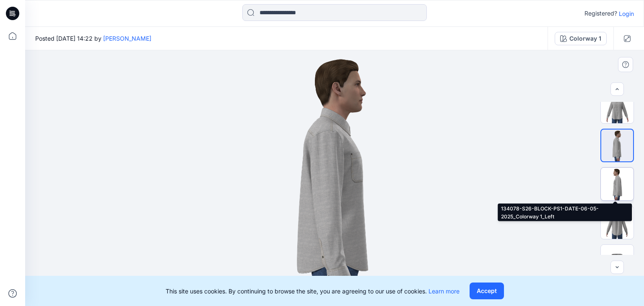 This screenshot has width=644, height=306. What do you see at coordinates (618, 261) in the screenshot?
I see `img: 134078-S26-BLOCK-PS1-DATE neck close-06-05-2025_Colorway 1` at bounding box center [618, 261].